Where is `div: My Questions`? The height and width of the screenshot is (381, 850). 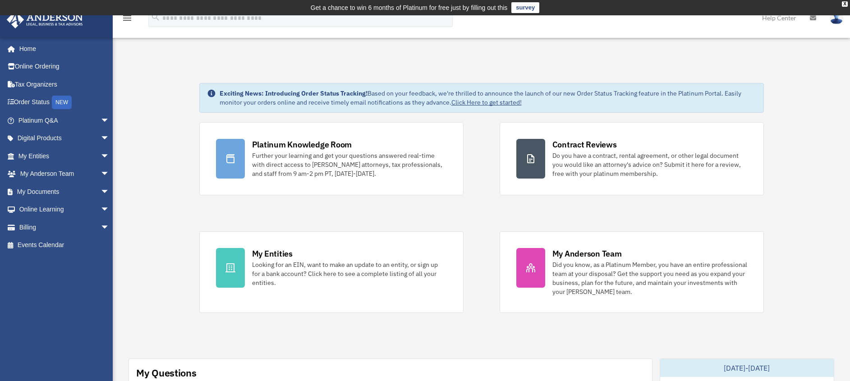
div: My Questions is located at coordinates (166, 373).